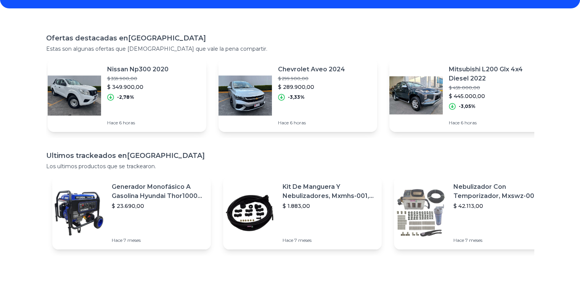 The height and width of the screenshot is (296, 580). Describe the element at coordinates (290, 166) in the screenshot. I see `p: Los ultimos productos que se trackearon.` at that location.